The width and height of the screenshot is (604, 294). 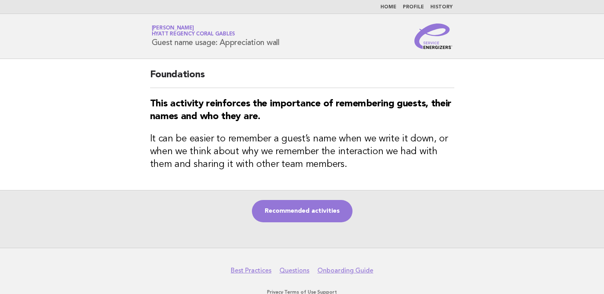 I want to click on a: Recommended activities, so click(x=302, y=211).